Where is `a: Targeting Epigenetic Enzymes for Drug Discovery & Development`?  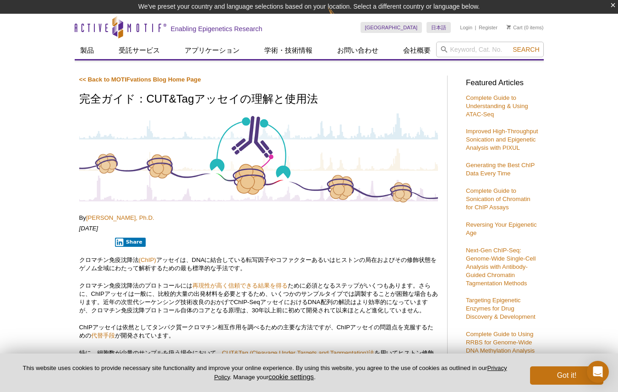
a: Targeting Epigenetic Enzymes for Drug Discovery & Development is located at coordinates (501, 308).